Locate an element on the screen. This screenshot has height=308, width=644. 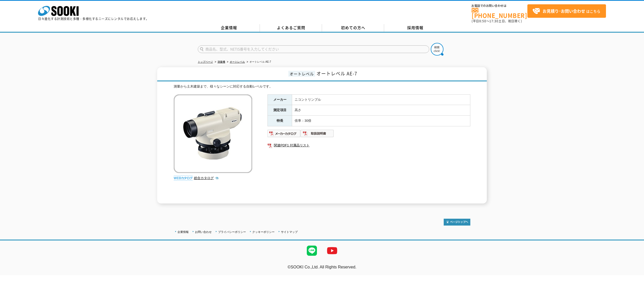
img: メーカーカタログ is located at coordinates (284, 133).